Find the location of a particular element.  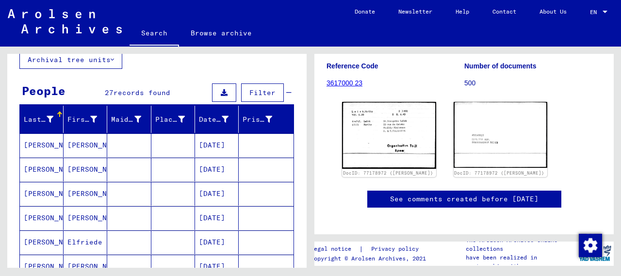

img: Change consent is located at coordinates (590, 245).